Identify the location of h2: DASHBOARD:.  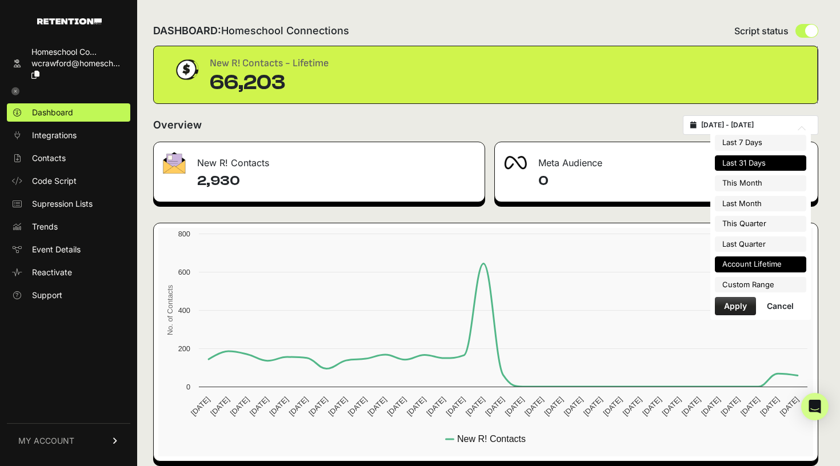
(251, 31).